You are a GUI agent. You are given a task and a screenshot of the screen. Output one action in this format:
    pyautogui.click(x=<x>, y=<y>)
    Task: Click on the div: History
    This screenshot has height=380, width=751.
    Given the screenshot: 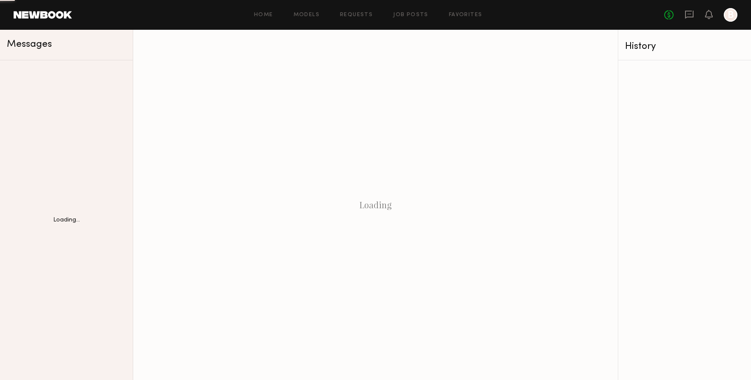 What is the action you would take?
    pyautogui.click(x=684, y=46)
    